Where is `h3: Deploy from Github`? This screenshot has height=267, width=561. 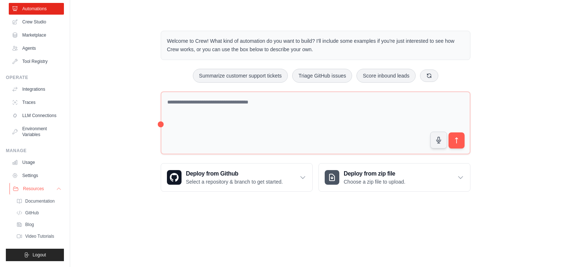
h3: Deploy from Github is located at coordinates (234, 174).